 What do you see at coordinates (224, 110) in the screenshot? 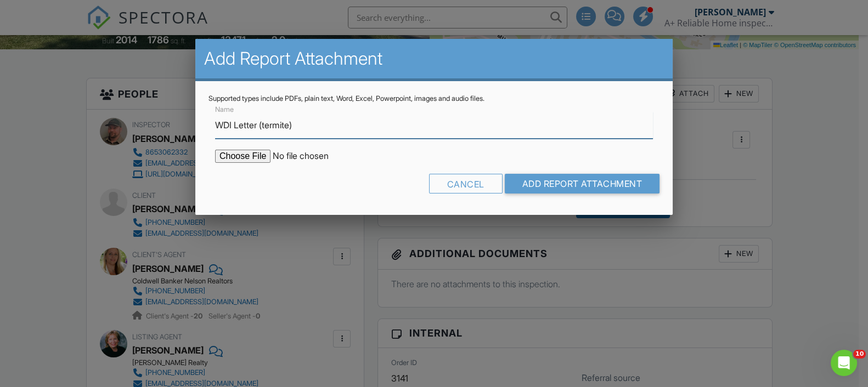
I see `label: Name` at bounding box center [224, 110].